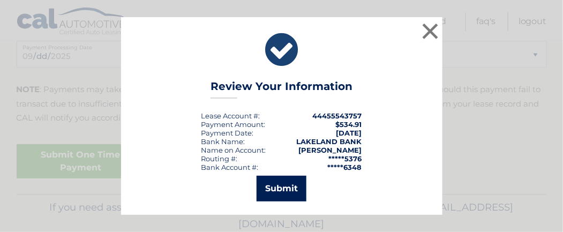 This screenshot has width=563, height=232. Describe the element at coordinates (220, 159) in the screenshot. I see `div: Routing #:` at that location.